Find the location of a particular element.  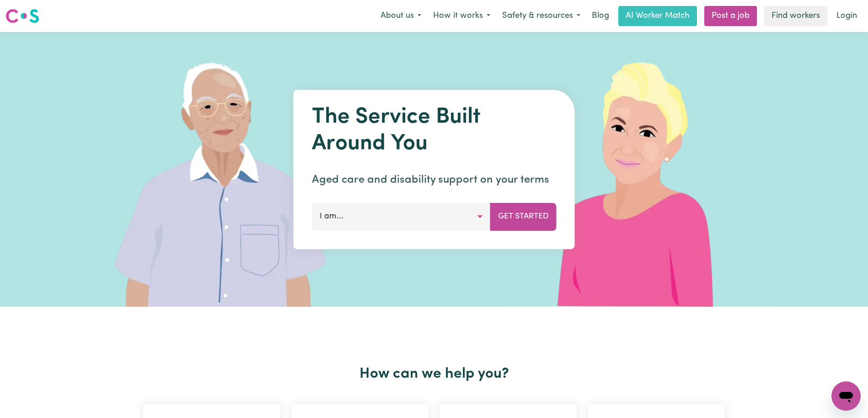

a: Find workers is located at coordinates (796, 16).